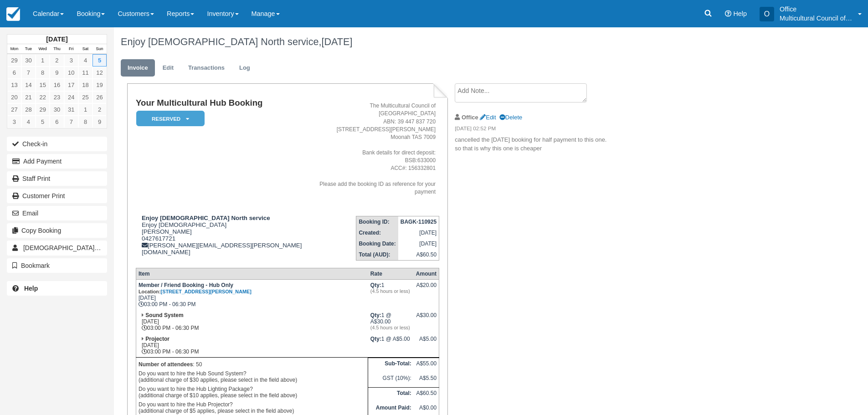  What do you see at coordinates (426, 380) in the screenshot?
I see `td: A$5.50` at bounding box center [426, 380].